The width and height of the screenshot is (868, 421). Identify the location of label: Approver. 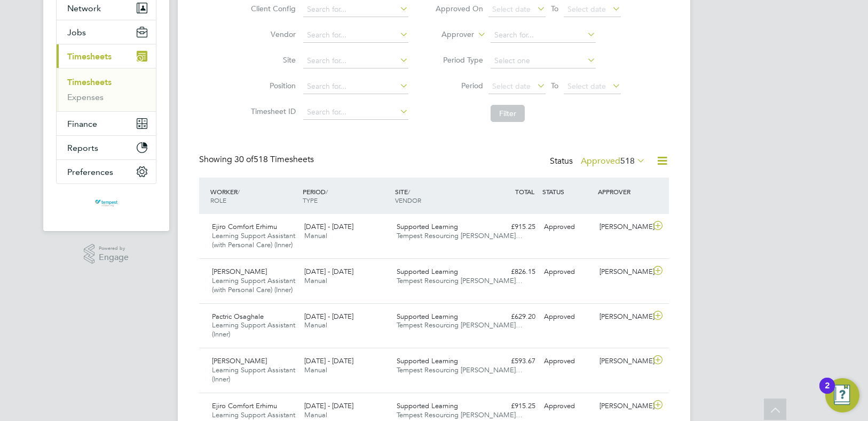
(450, 34).